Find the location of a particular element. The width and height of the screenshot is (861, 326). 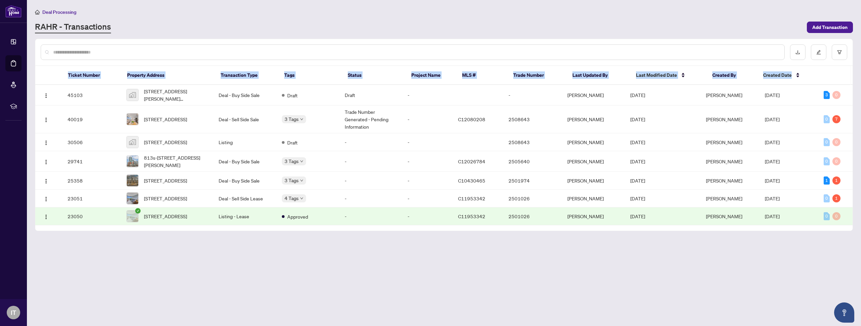

span: Draft is located at coordinates (292, 142).